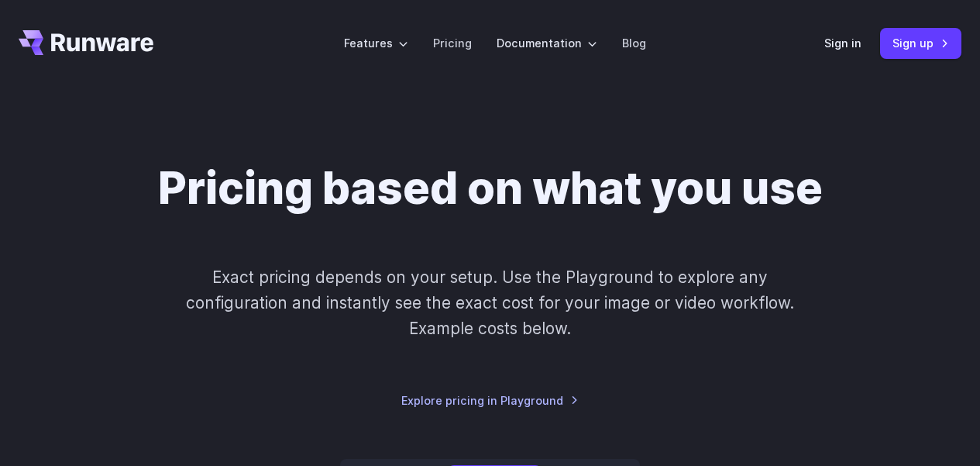 The width and height of the screenshot is (980, 466). Describe the element at coordinates (376, 42) in the screenshot. I see `label: Features` at that location.